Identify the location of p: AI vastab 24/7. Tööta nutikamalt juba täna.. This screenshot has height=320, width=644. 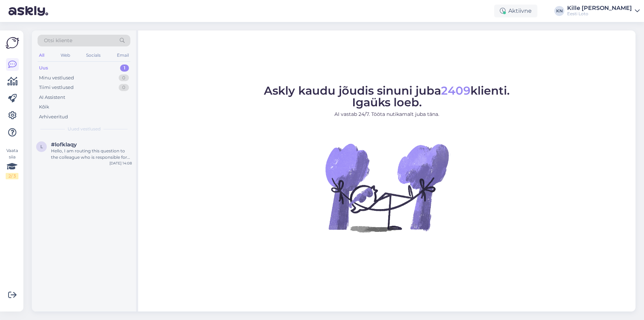
(387, 114).